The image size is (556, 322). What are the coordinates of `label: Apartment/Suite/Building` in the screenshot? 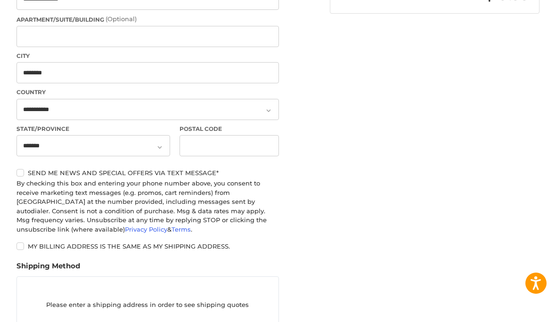 It's located at (148, 19).